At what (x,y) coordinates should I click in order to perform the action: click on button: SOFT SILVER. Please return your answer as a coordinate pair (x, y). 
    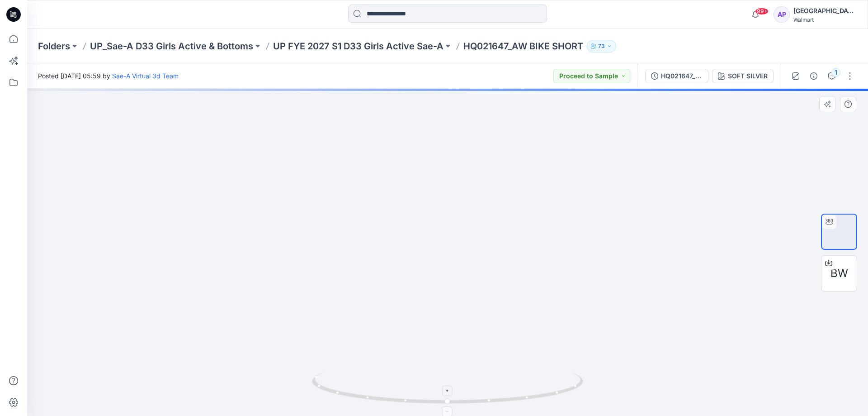
    Looking at the image, I should click on (743, 76).